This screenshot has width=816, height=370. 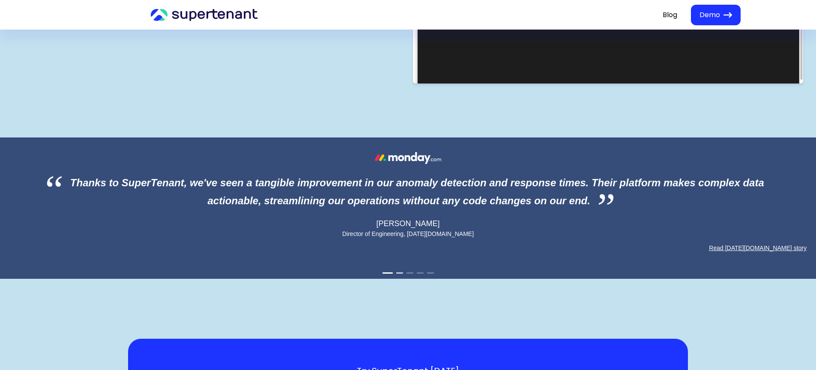 What do you see at coordinates (709, 15) in the screenshot?
I see `span: Demo` at bounding box center [709, 15].